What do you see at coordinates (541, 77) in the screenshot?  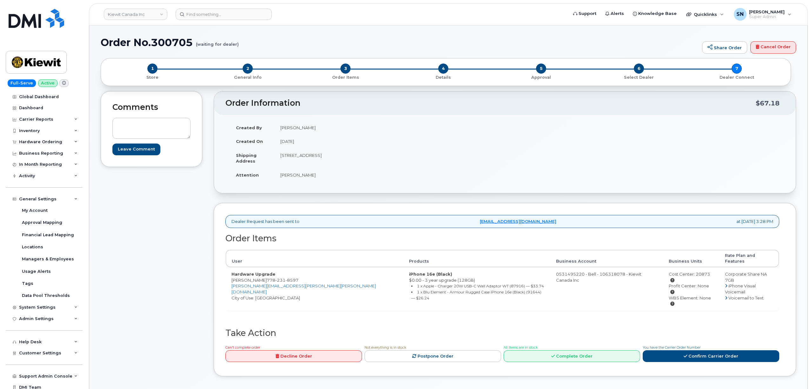 I see `a: 5 Approval` at bounding box center [541, 77].